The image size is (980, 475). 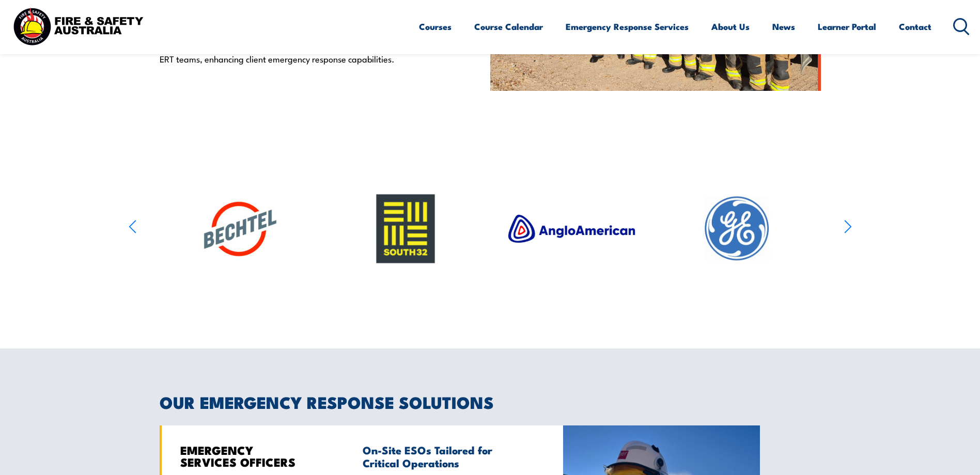 I want to click on h2: OUR EMERGENCY RESPONSE SOLUTIONS, so click(x=490, y=401).